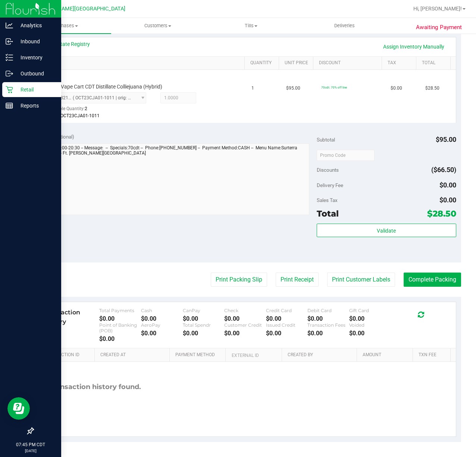  What do you see at coordinates (327, 200) in the screenshot?
I see `span: Sales Tax` at bounding box center [327, 200].